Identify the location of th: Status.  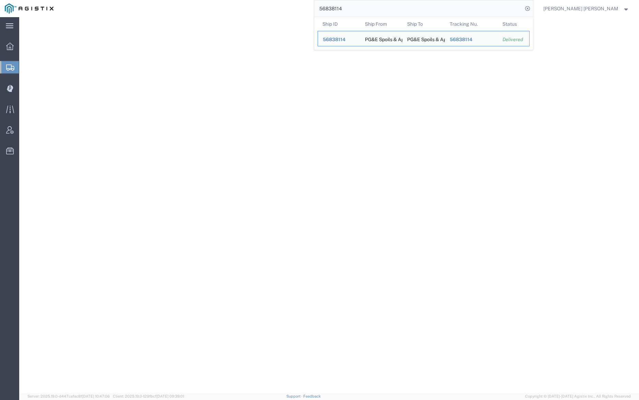
(514, 24).